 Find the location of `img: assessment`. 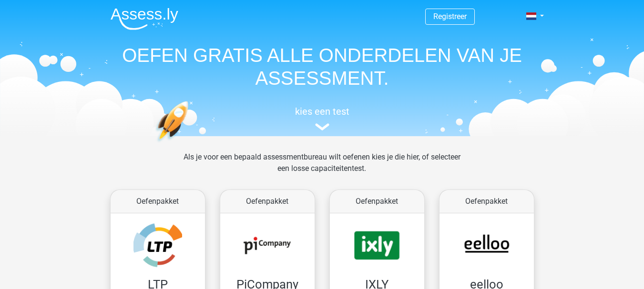

img: assessment is located at coordinates (322, 127).